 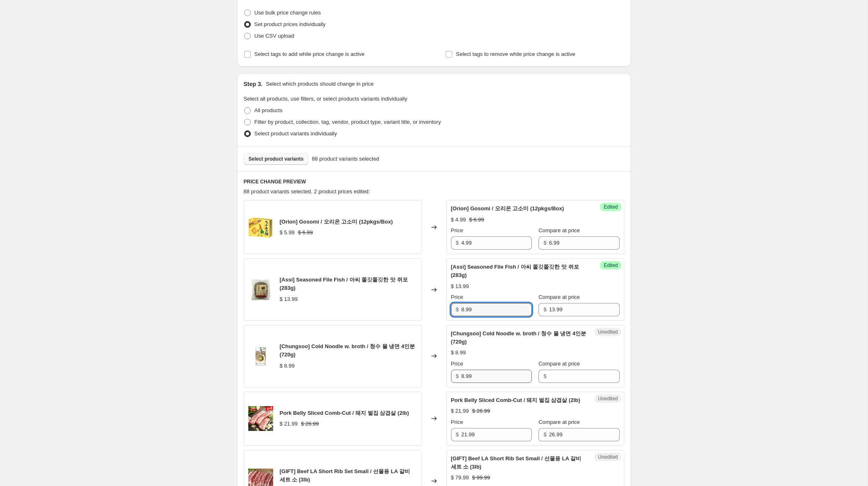 What do you see at coordinates (287, 232) in the screenshot?
I see `div: $ 5.99` at bounding box center [287, 232].